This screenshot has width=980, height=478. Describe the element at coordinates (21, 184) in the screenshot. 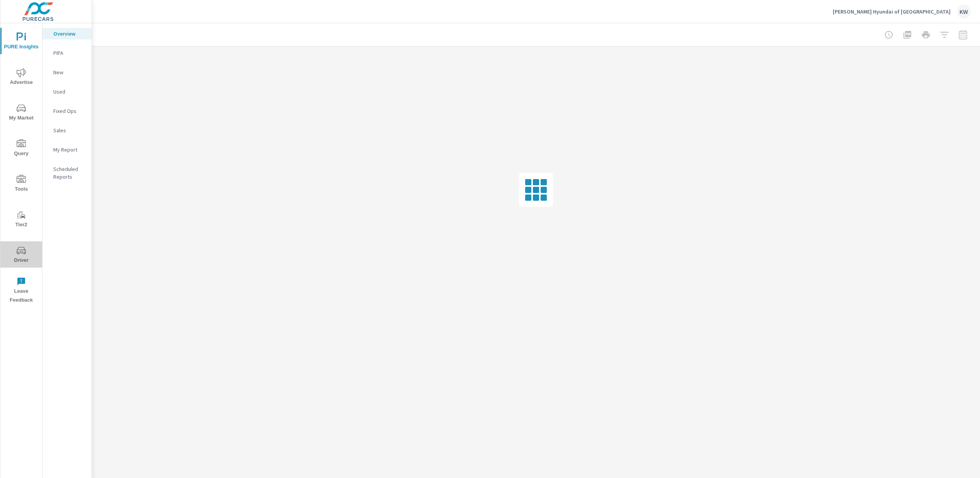

I see `span: Tools` at that location.